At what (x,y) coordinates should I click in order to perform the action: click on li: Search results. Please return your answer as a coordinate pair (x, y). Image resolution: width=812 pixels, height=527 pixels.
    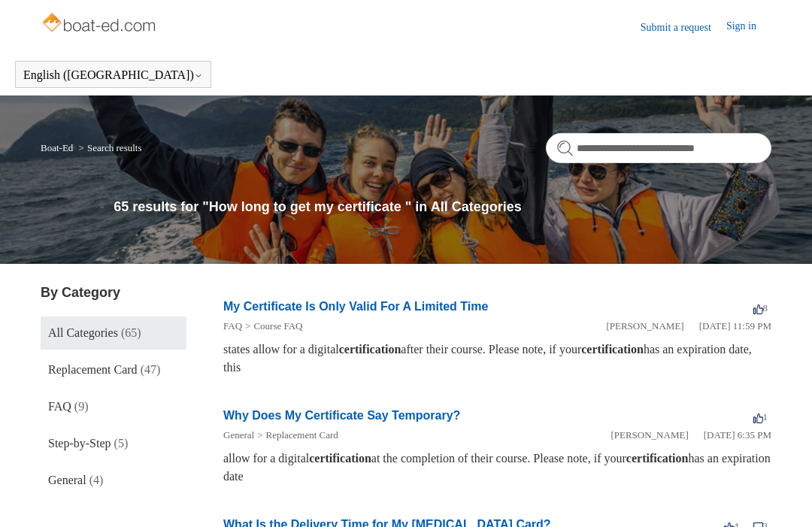
    Looking at the image, I should click on (109, 147).